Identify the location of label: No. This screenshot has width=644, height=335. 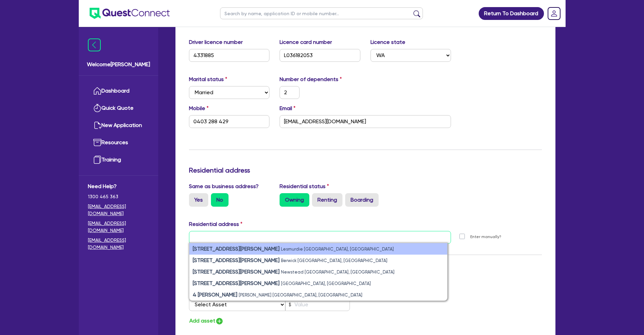
(220, 200).